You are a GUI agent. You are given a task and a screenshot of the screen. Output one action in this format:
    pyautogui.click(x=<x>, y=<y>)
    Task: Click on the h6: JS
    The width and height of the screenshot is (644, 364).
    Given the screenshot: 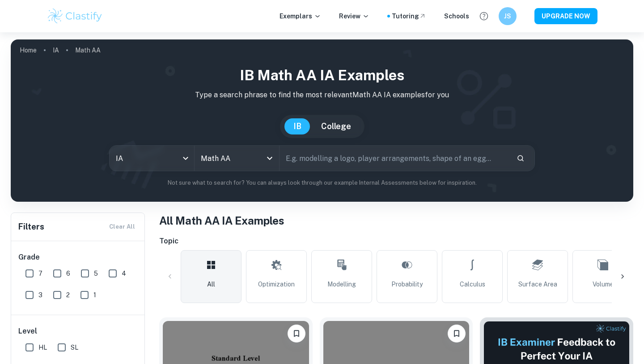 What is the action you would take?
    pyautogui.click(x=508, y=16)
    